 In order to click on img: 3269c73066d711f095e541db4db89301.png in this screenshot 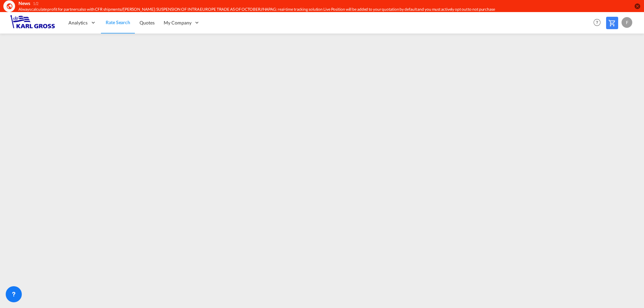, I will do `click(33, 22)`.